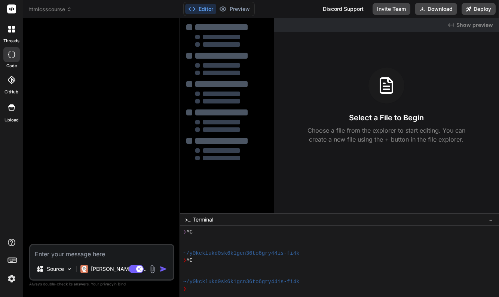 The width and height of the screenshot is (499, 297). Describe the element at coordinates (69, 269) in the screenshot. I see `img: Pick Models` at that location.